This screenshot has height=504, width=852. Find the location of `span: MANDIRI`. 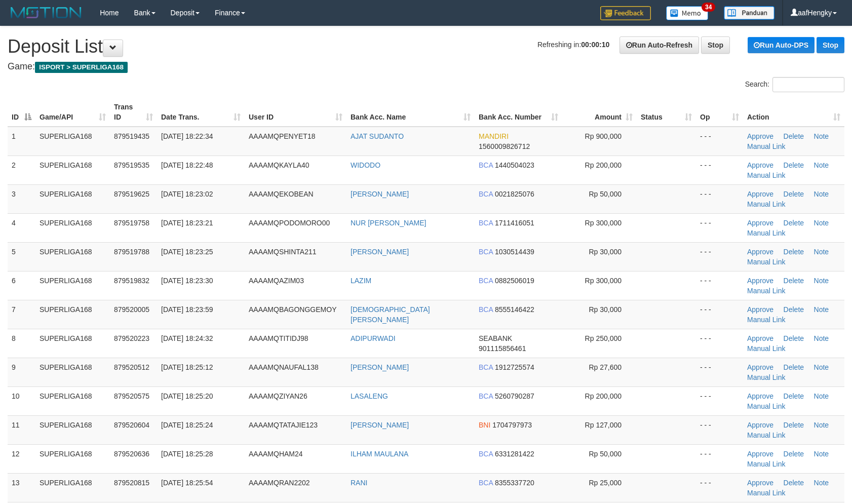

span: MANDIRI is located at coordinates (493, 136).